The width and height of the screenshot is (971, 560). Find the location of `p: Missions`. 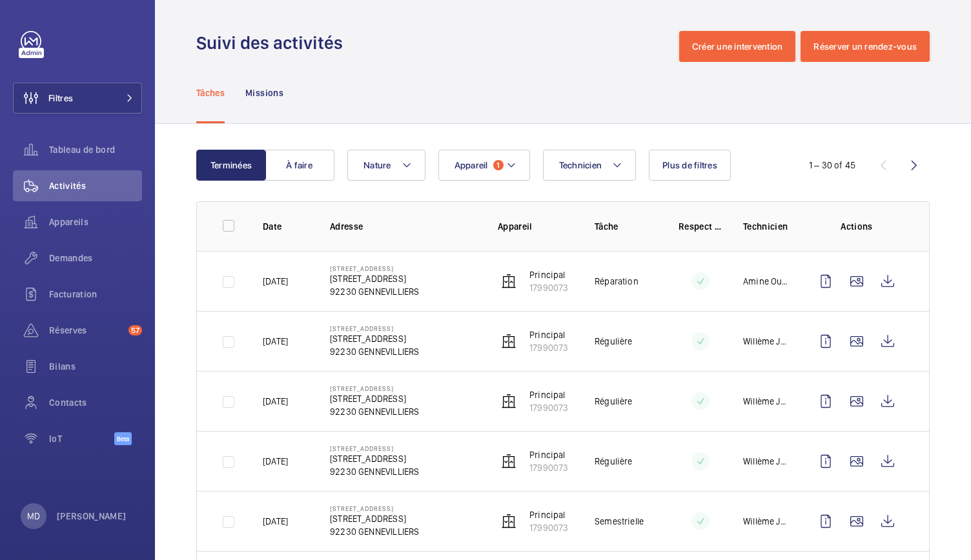

p: Missions is located at coordinates (264, 93).